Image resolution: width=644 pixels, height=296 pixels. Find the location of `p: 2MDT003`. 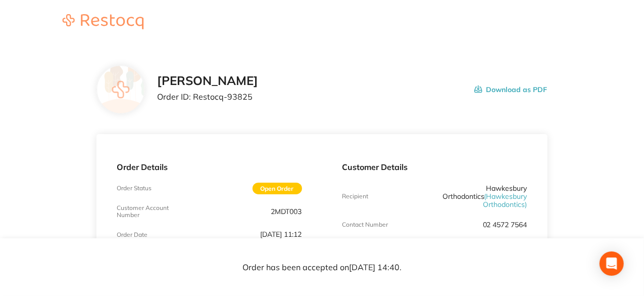

p: 2MDT003 is located at coordinates (286, 212).